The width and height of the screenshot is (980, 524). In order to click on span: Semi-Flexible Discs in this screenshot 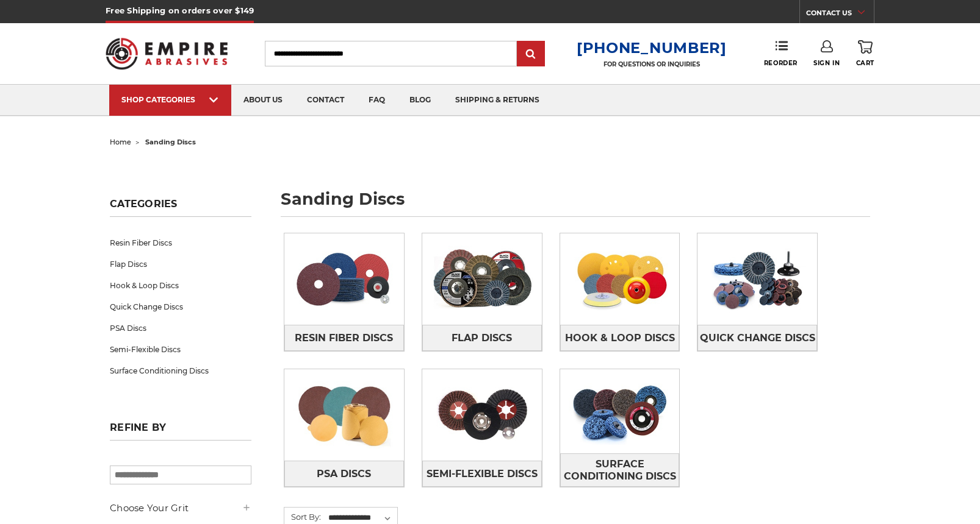, I will do `click(482, 475)`.